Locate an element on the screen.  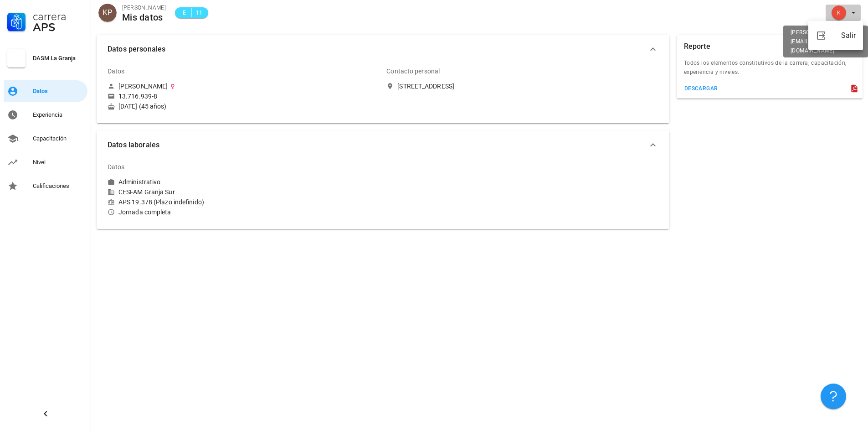
div: Experiencia is located at coordinates (58, 115).